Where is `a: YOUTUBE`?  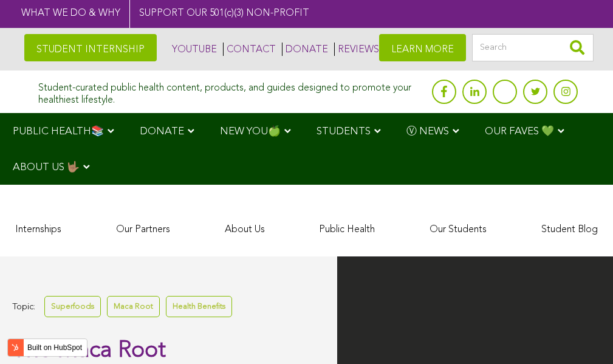 a: YOUTUBE is located at coordinates (193, 49).